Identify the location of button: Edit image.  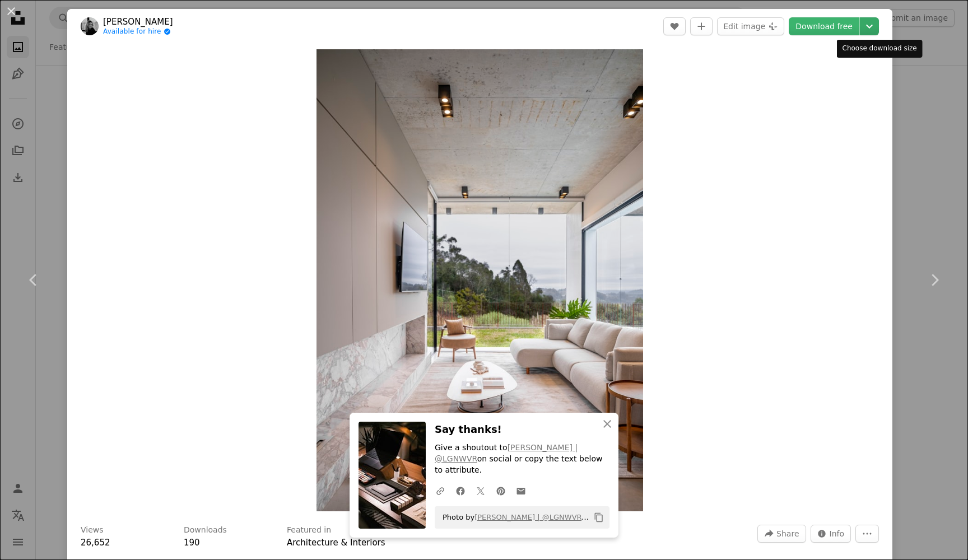
(751, 26).